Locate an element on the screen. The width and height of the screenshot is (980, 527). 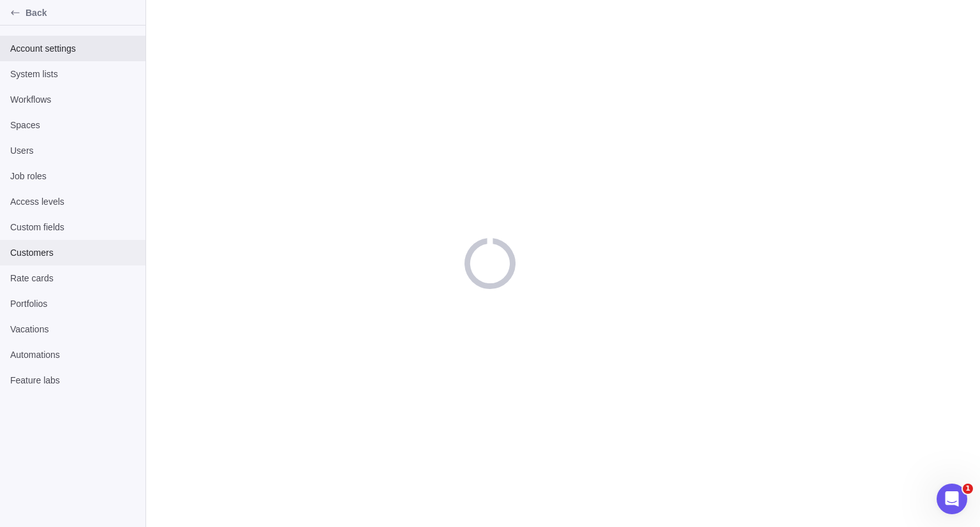
span: Spaces is located at coordinates (73, 125).